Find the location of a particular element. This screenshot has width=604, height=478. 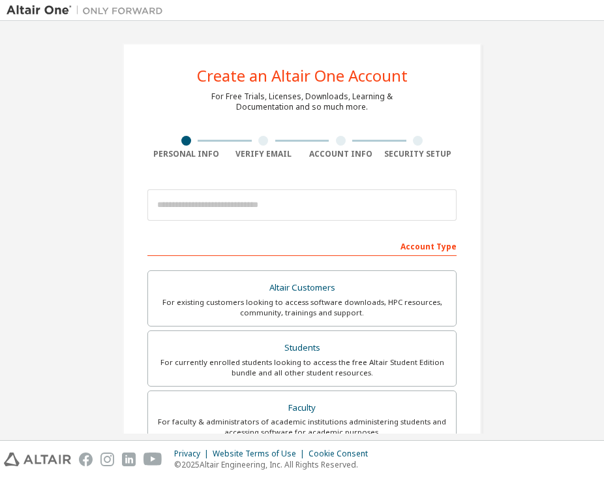

div: Security Setup is located at coordinates (418, 154).